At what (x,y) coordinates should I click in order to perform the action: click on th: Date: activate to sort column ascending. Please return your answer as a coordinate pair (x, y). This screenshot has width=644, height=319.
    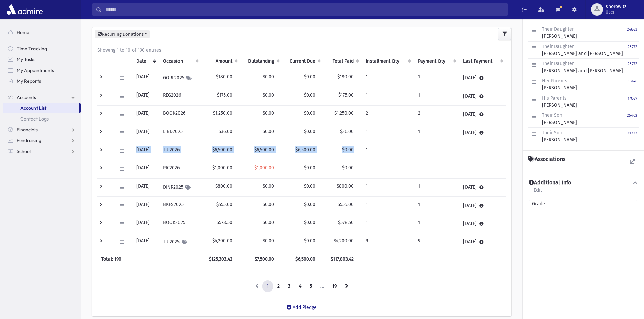
    Looking at the image, I should click on (146, 61).